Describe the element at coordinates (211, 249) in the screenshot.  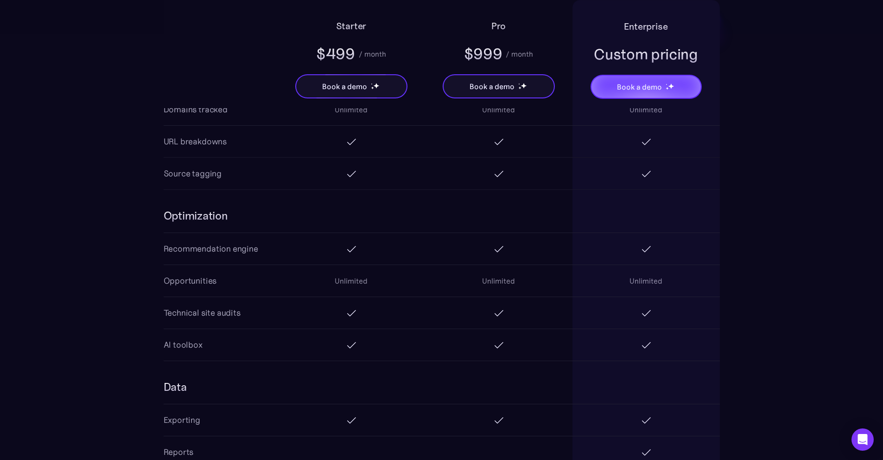
I see `div: Recommendation engine` at that location.